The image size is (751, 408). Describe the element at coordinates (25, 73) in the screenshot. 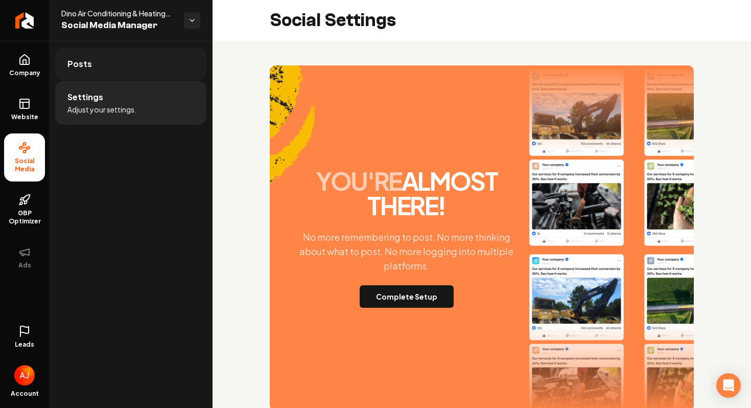

I see `span: Company` at that location.